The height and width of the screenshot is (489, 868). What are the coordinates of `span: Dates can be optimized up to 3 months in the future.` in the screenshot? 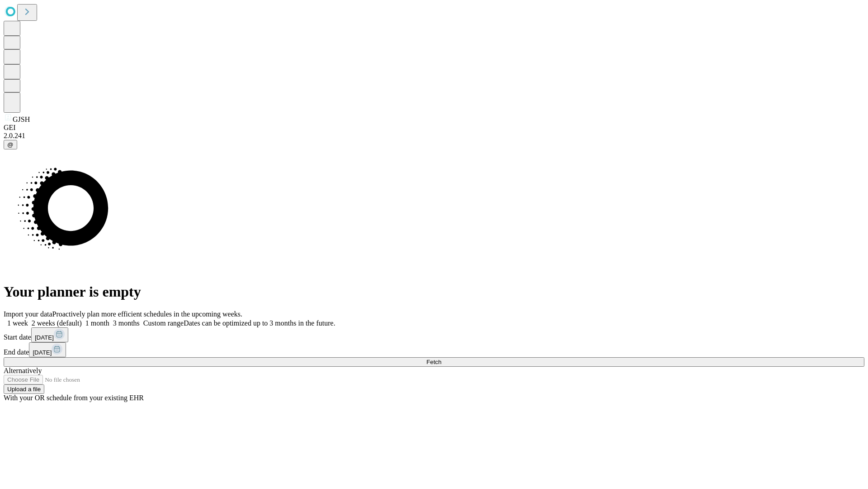 It's located at (259, 323).